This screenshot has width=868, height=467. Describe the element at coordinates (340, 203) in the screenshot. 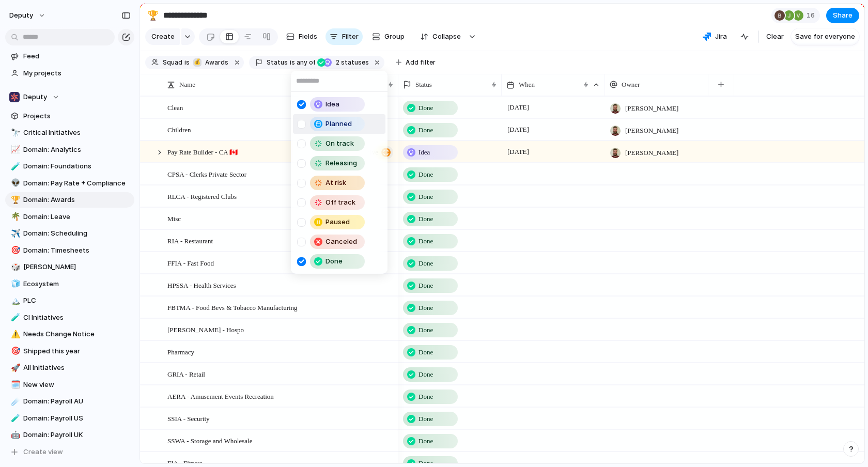

I see `span: Off track` at that location.